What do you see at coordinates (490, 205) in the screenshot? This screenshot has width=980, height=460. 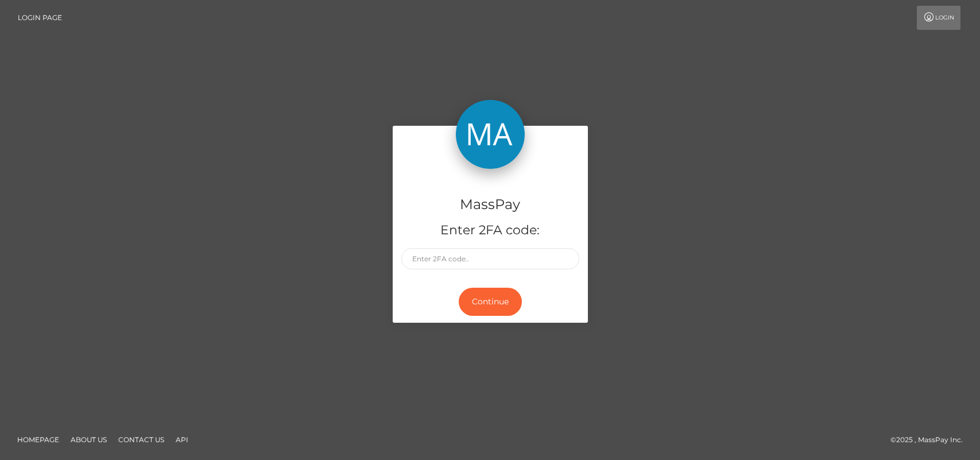 I see `h4: MassPay` at bounding box center [490, 205].